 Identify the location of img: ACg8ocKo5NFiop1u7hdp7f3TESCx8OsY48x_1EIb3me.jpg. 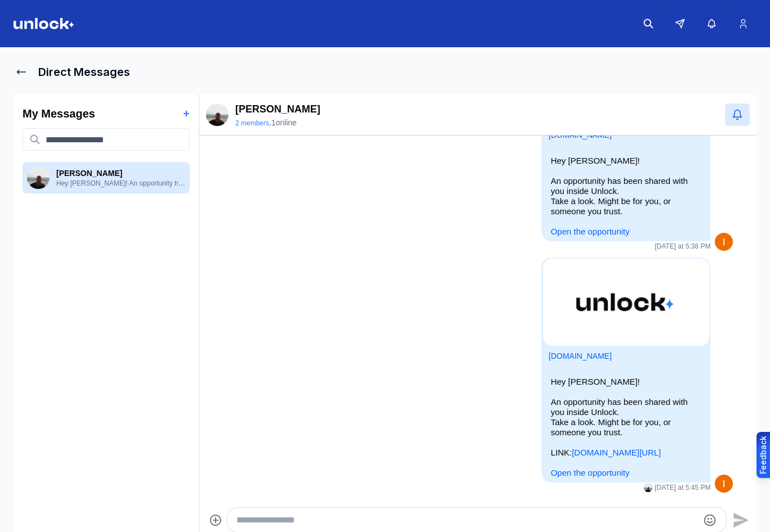
(217, 115).